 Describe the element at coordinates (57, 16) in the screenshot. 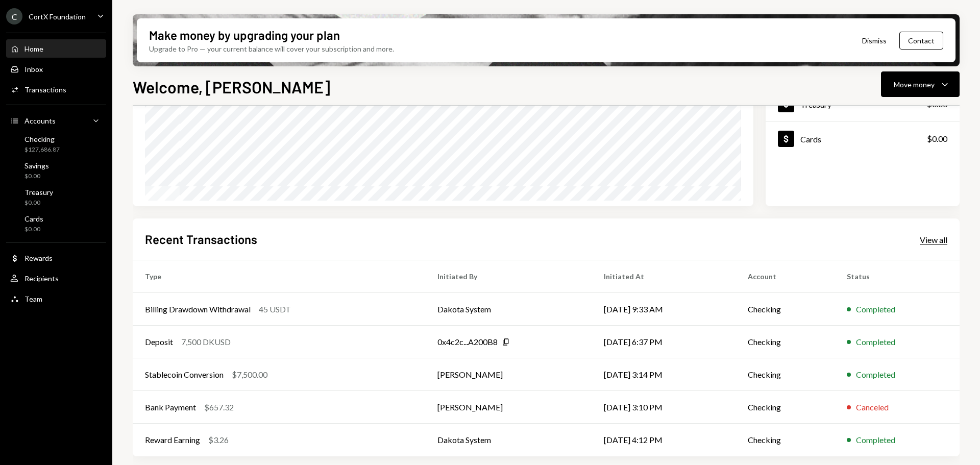

I see `div: CortX Foundation` at that location.